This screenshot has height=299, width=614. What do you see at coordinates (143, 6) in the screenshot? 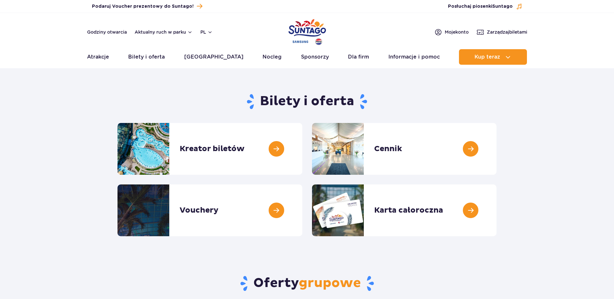
I see `span: Podaruj Voucher prezentowy do Suntago!` at bounding box center [143, 6].